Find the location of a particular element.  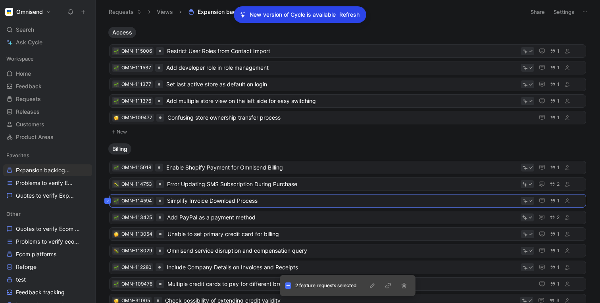

a: Ask Cycle is located at coordinates (48, 42).